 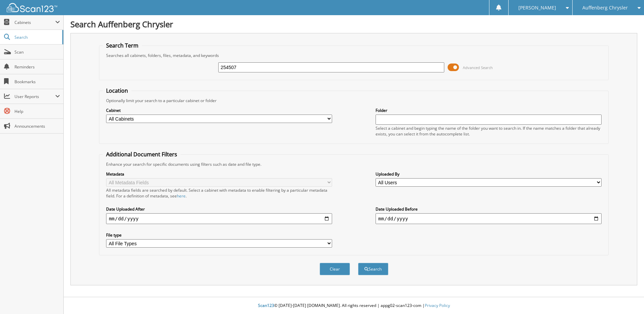 What do you see at coordinates (437, 305) in the screenshot?
I see `a: Privacy Policy` at bounding box center [437, 305].